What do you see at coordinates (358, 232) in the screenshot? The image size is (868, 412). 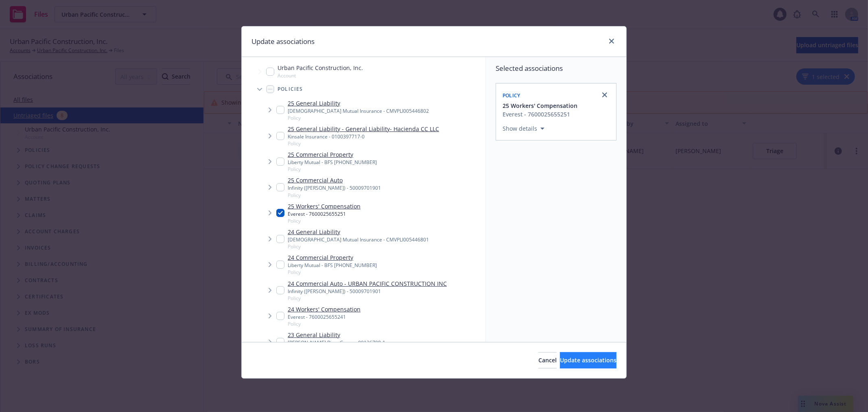 I see `a: 24 General Liability` at bounding box center [358, 232].